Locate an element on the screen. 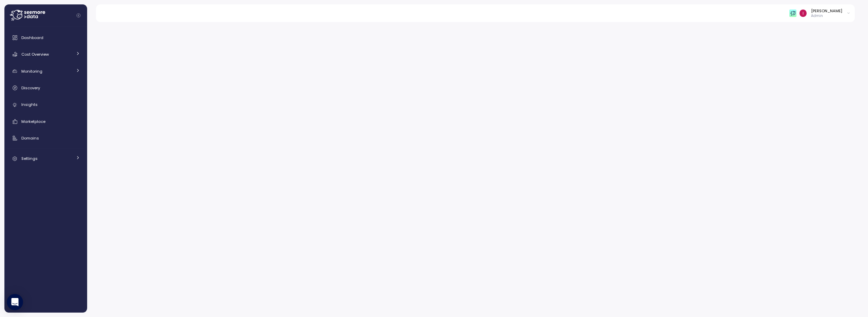 Image resolution: width=868 pixels, height=317 pixels. span: Marketplace is located at coordinates (33, 121).